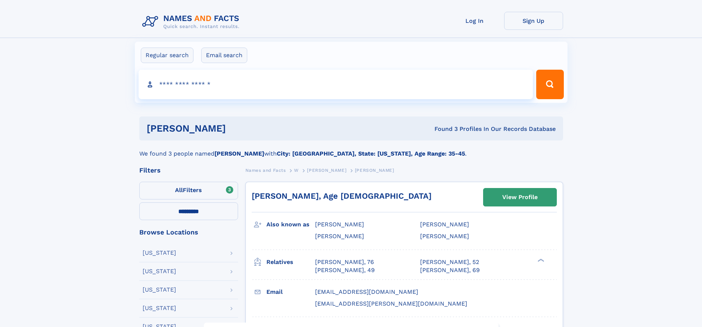 Image resolution: width=702 pixels, height=327 pixels. What do you see at coordinates (167, 55) in the screenshot?
I see `label: Regular search` at bounding box center [167, 55].